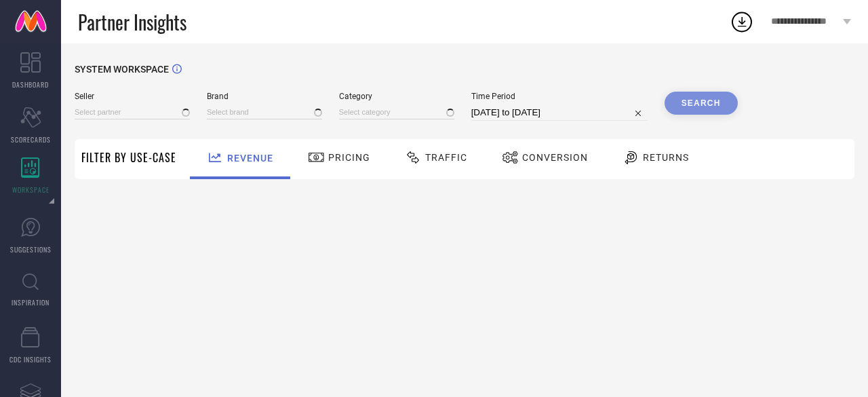  I want to click on span: CDC INSIGHTS, so click(31, 360).